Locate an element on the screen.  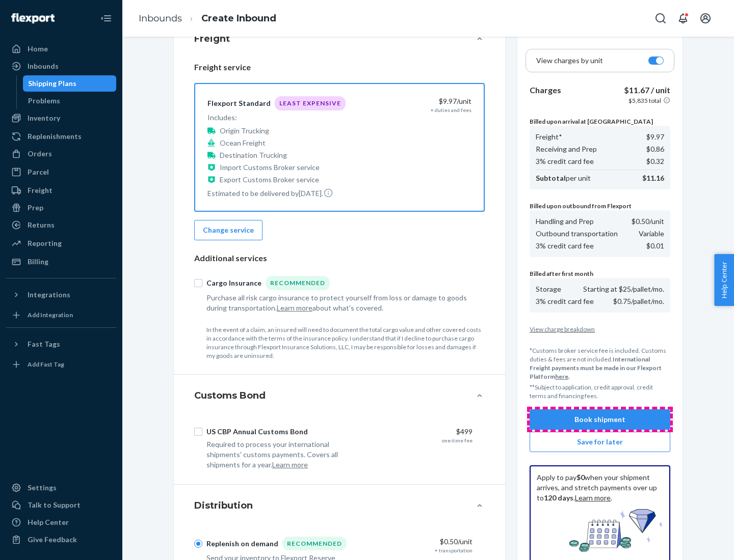
div: Freight is located at coordinates (40, 191).